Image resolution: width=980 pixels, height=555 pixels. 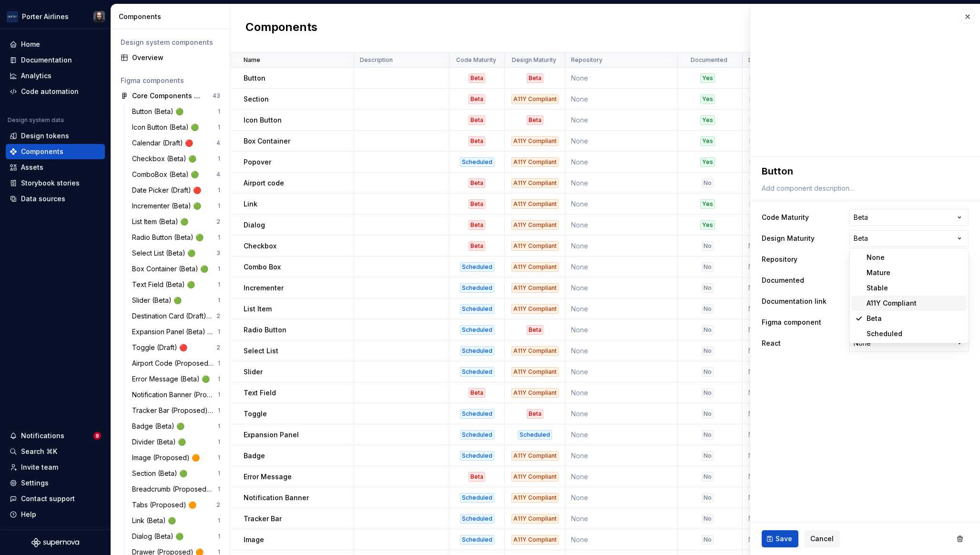 What do you see at coordinates (891, 302) in the screenshot?
I see `span: A11Y Compliant` at bounding box center [891, 302].